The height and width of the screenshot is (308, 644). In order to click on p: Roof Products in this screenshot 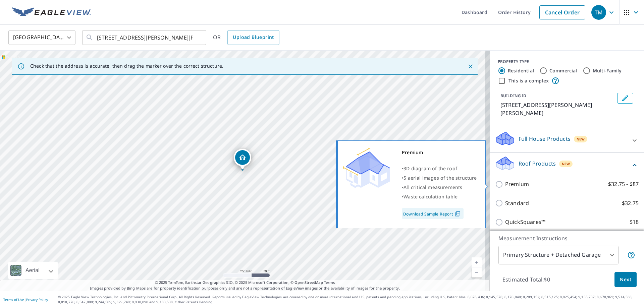, I will do `click(537, 163)`.